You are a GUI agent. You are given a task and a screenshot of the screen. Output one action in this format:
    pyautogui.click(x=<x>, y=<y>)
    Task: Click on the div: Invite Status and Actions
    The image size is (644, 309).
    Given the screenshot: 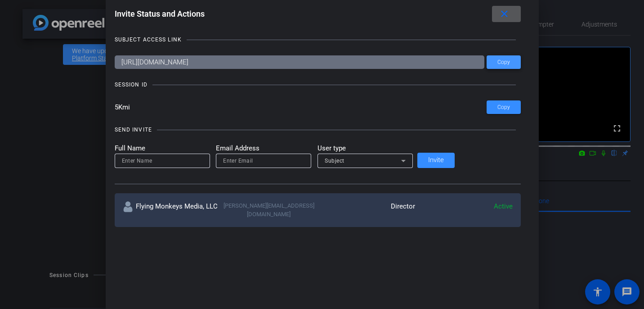 What is the action you would take?
    pyautogui.click(x=317, y=14)
    